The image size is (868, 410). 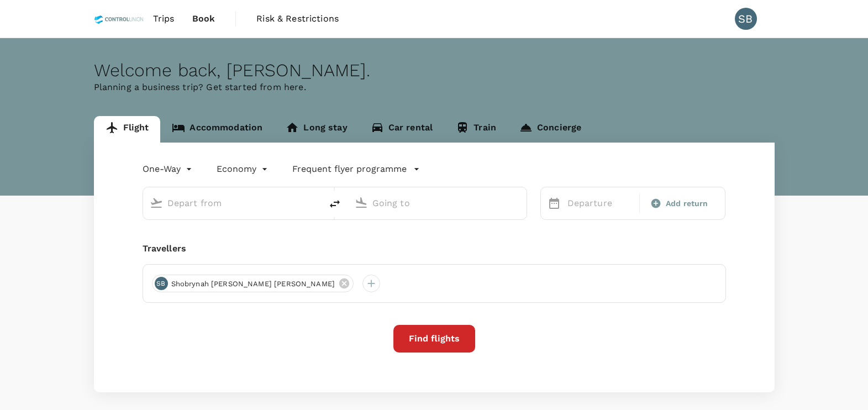 I want to click on button: Find flights, so click(x=434, y=339).